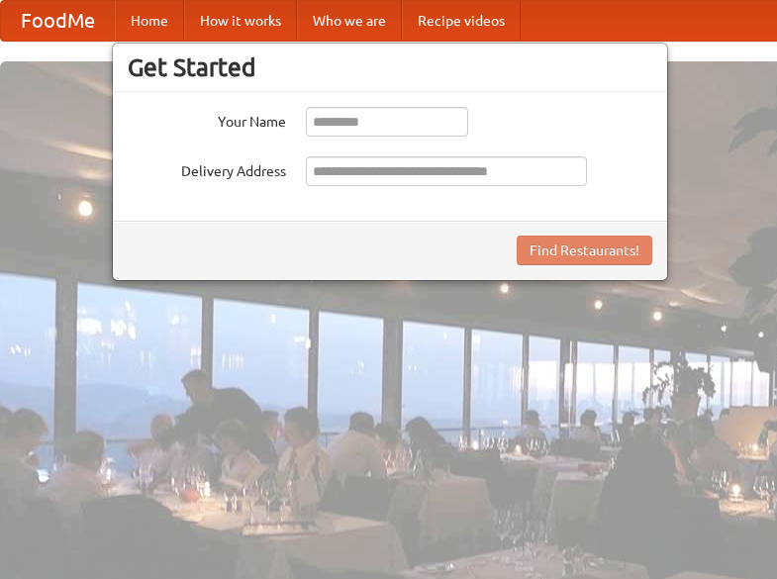 Image resolution: width=777 pixels, height=579 pixels. I want to click on label: Delivery Address, so click(207, 168).